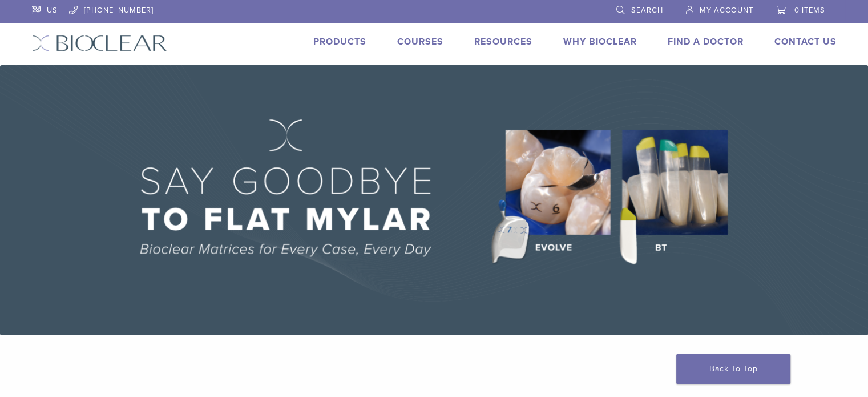  What do you see at coordinates (503, 41) in the screenshot?
I see `a: Resources` at bounding box center [503, 41].